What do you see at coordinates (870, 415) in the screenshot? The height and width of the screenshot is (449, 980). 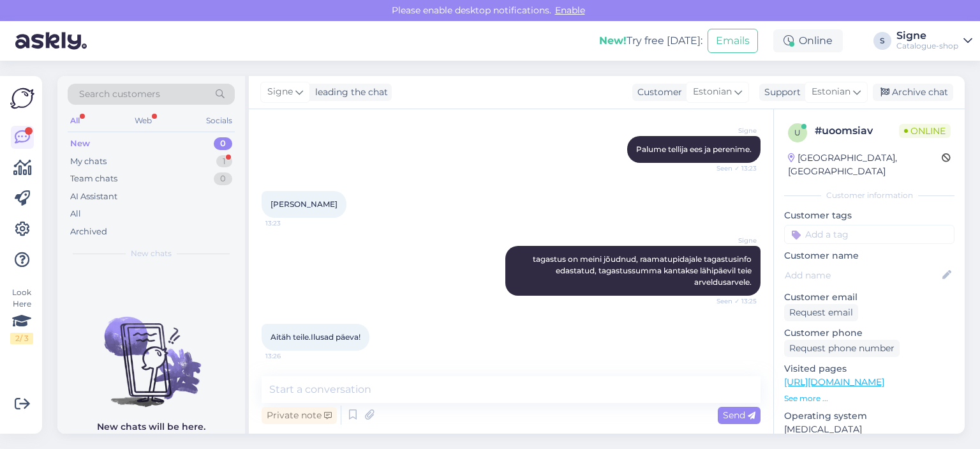 I see `p: Operating system` at bounding box center [870, 415].